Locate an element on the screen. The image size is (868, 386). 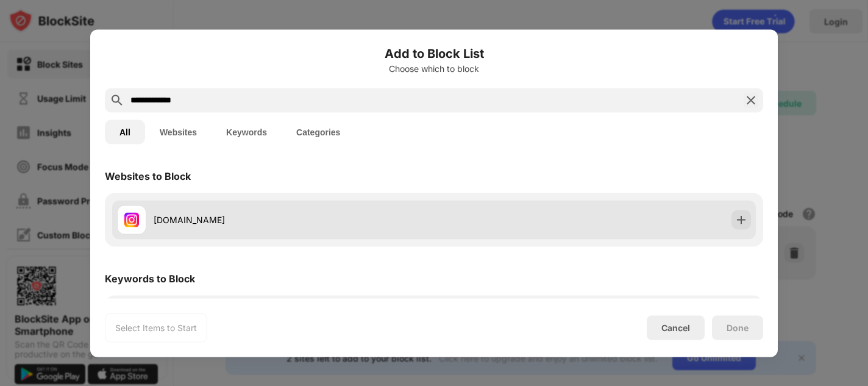
div: Choose which to block is located at coordinates (434, 68).